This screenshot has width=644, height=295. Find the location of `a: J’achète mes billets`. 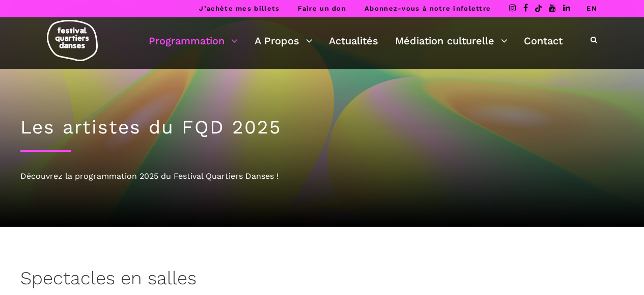

a: J’achète mes billets is located at coordinates (239, 8).